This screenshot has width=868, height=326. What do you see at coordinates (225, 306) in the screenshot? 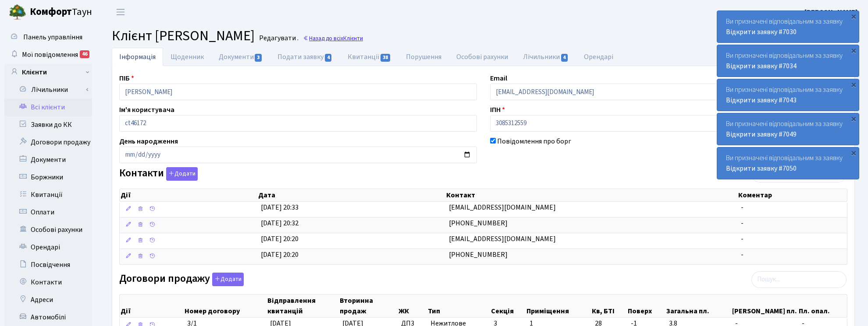
I see `th: Номер договору` at bounding box center [225, 306].